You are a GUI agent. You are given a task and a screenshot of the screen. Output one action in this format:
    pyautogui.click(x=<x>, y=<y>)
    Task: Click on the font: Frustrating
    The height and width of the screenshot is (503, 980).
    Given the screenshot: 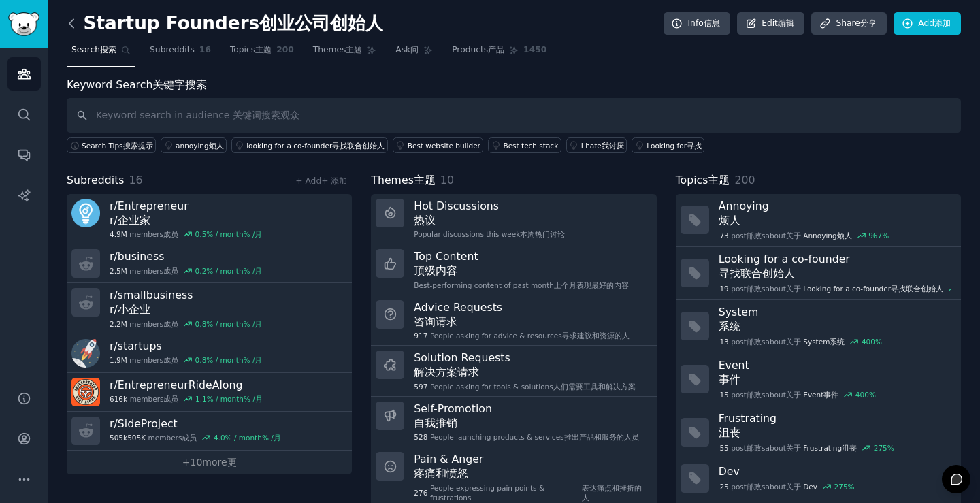 What is the action you would take?
    pyautogui.click(x=822, y=448)
    